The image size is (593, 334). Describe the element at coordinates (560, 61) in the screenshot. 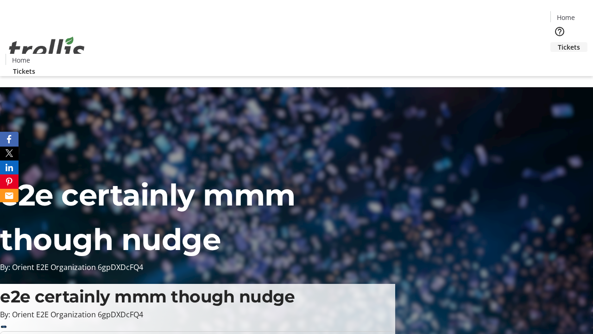

I see `button: Cart` at that location.